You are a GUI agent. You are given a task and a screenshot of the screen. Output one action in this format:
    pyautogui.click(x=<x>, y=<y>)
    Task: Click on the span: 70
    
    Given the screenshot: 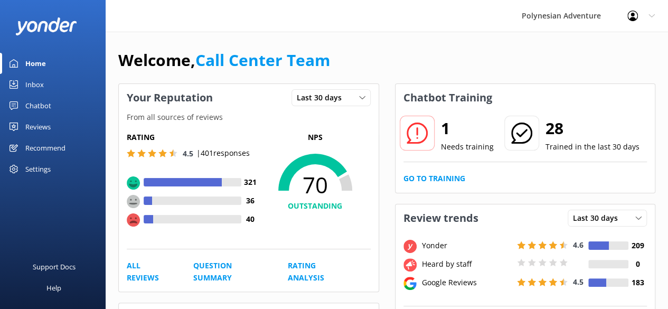 What is the action you would take?
    pyautogui.click(x=315, y=185)
    